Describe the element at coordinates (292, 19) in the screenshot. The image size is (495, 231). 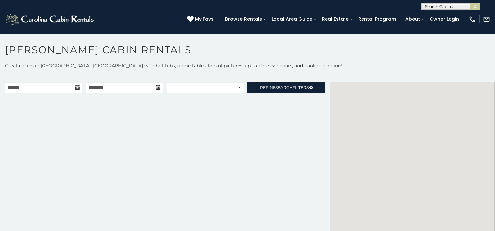
I see `a: Local Area Guide` at that location.